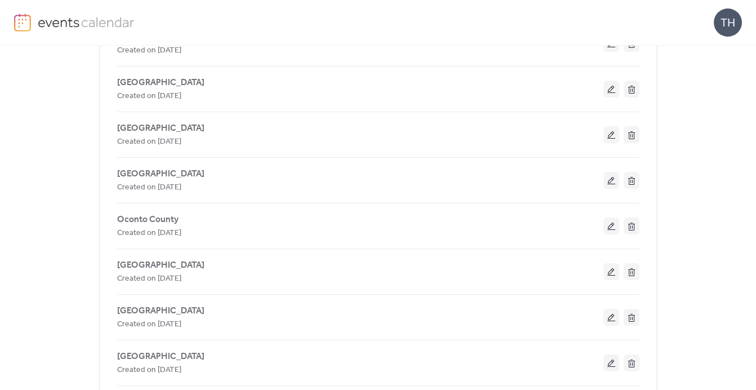  Describe the element at coordinates (728, 23) in the screenshot. I see `div: TH` at that location.